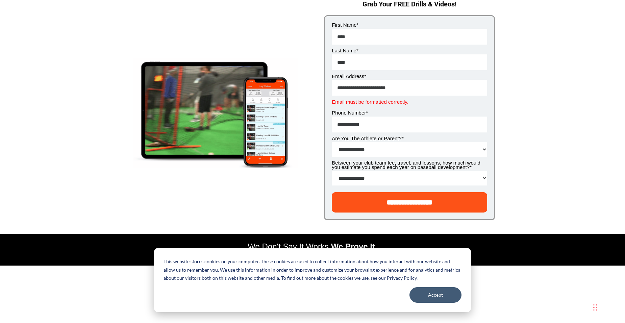 Image resolution: width=625 pixels, height=323 pixels. I want to click on span: We Prove It., so click(354, 246).